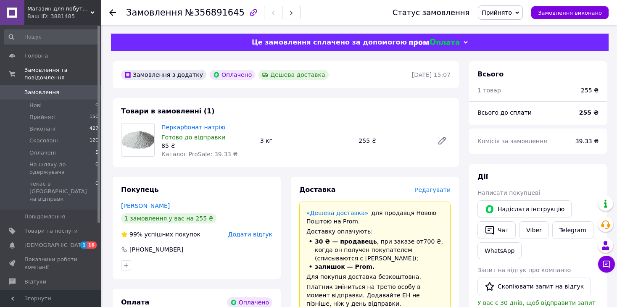 Image resolution: width=617 pixels, height=307 pixels. Describe the element at coordinates (587, 141) in the screenshot. I see `span: 39.33 ₴` at that location.